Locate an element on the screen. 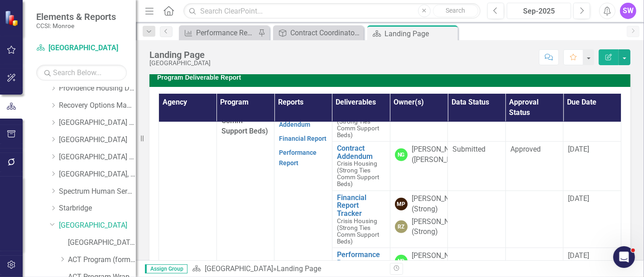 The image size is (644, 277). span: Elements & Reports is located at coordinates (76, 17).